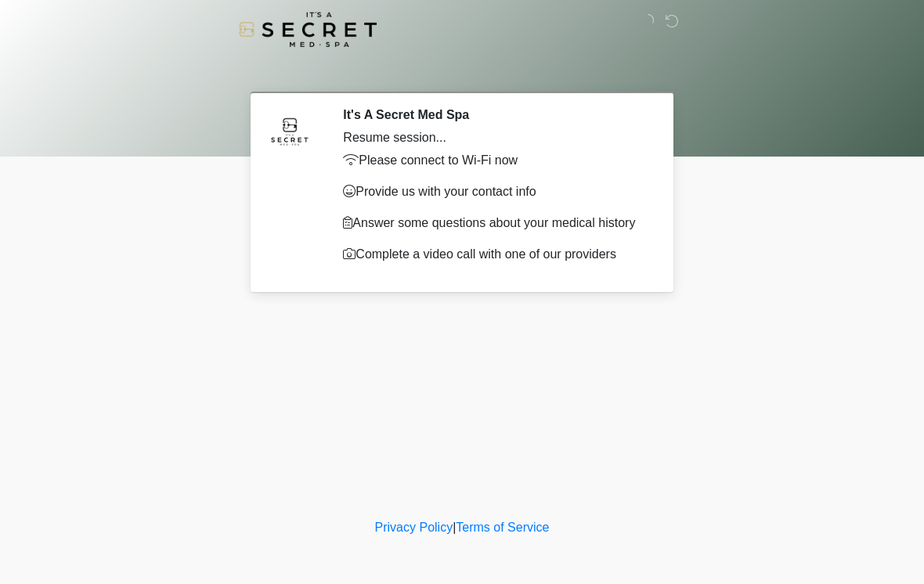 The image size is (924, 584). What do you see at coordinates (494, 161) in the screenshot?
I see `p: Please connect to Wi-Fi now` at bounding box center [494, 161].